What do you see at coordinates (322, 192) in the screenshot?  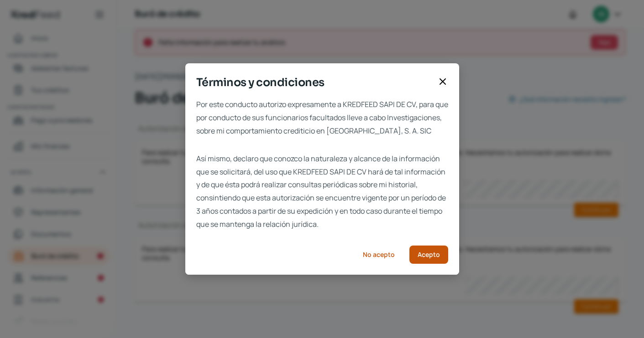 I see `span: Así mismo, declaro que conozco la naturaleza y alcance de la información que se solicitará, del u...` at bounding box center [322, 192].